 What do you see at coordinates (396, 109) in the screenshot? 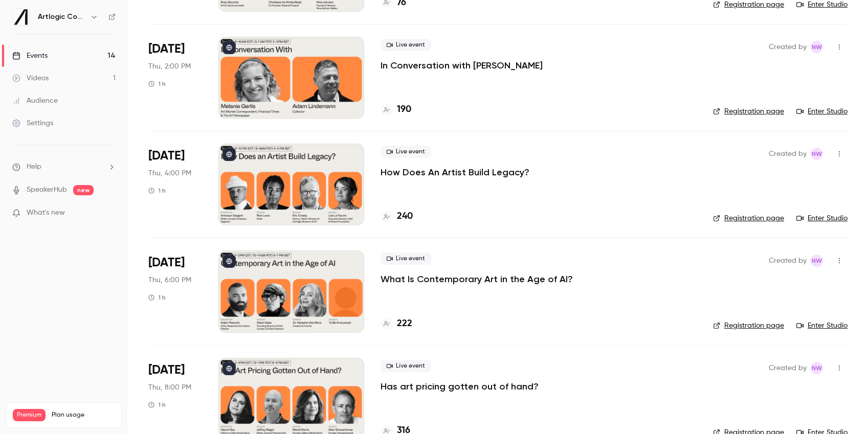
I see `a: 190` at bounding box center [396, 109].